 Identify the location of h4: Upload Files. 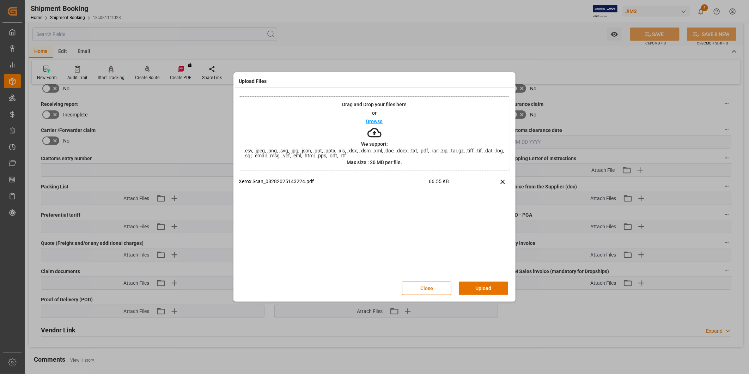
(252, 81).